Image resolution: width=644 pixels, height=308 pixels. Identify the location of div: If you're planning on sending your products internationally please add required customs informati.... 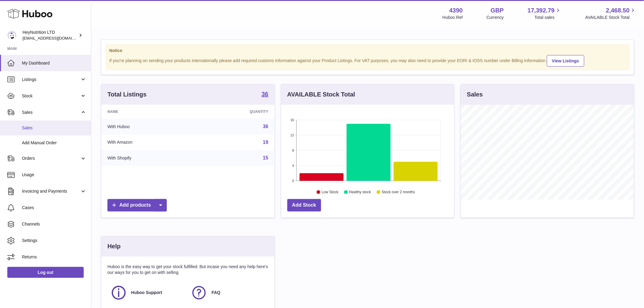
(368, 60).